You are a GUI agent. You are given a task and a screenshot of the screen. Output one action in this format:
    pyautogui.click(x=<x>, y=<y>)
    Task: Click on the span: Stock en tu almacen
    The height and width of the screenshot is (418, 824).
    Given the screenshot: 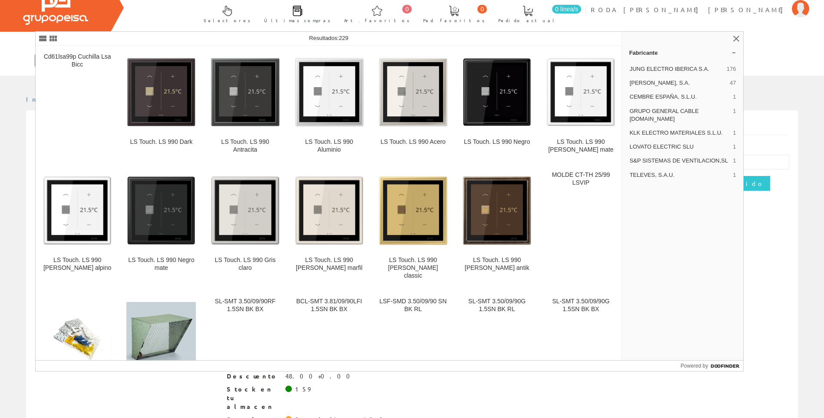 What is the action you would take?
    pyautogui.click(x=253, y=398)
    